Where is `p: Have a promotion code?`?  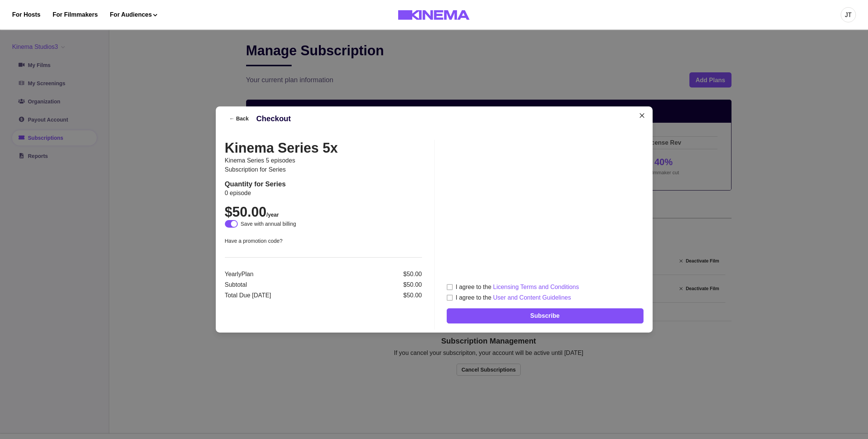 p: Have a promotion code? is located at coordinates (323, 241).